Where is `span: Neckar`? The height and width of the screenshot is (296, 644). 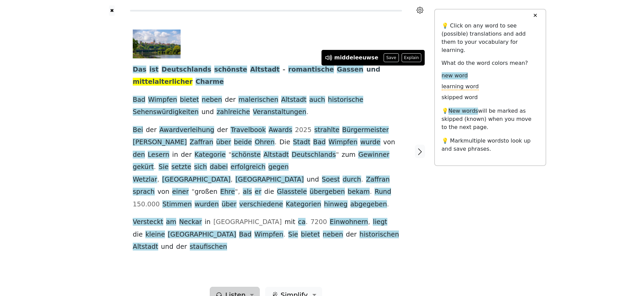 span: Neckar is located at coordinates (191, 222).